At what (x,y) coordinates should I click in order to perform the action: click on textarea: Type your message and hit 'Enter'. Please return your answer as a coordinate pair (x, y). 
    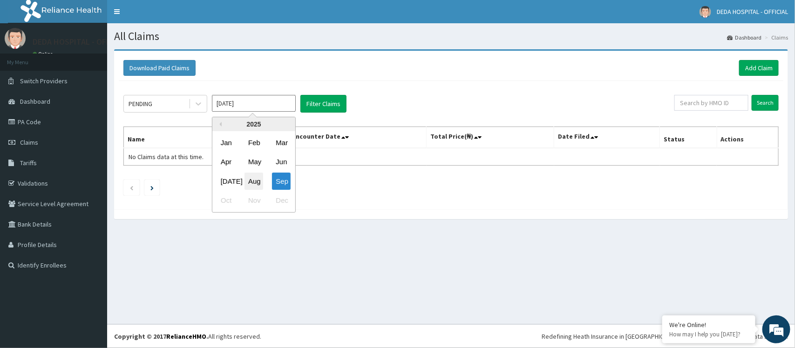
    Looking at the image, I should click on (91, 258).